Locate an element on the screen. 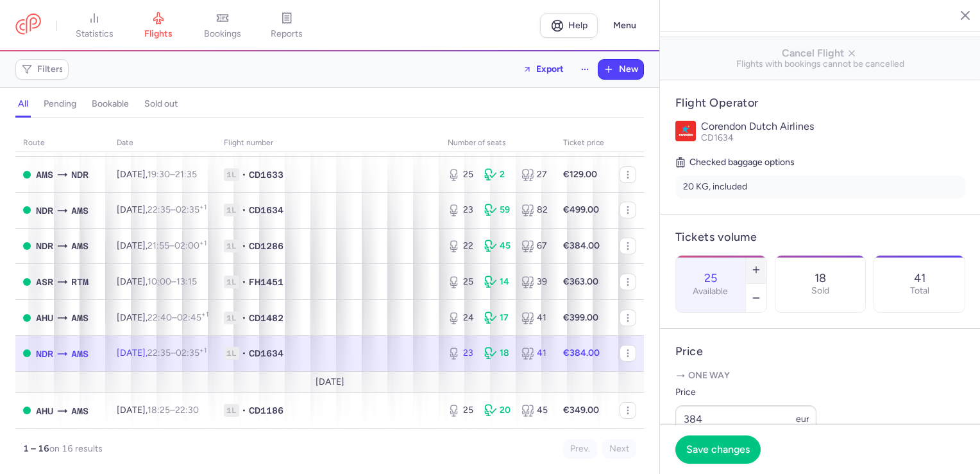  p: One way is located at coordinates (821, 375).